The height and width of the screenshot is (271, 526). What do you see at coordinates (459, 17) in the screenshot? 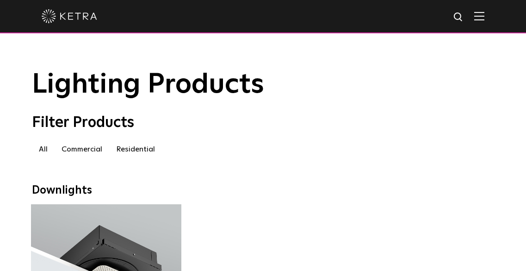
I see `img: search icon` at bounding box center [459, 17].